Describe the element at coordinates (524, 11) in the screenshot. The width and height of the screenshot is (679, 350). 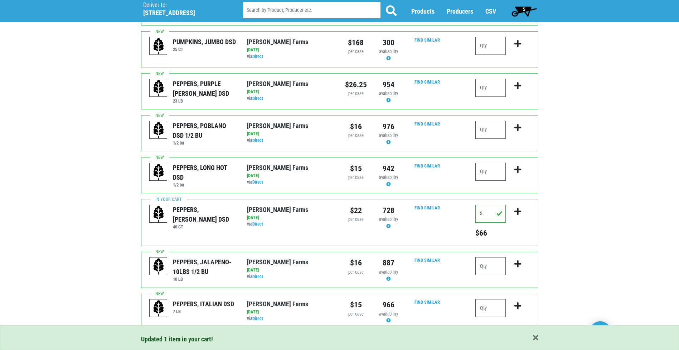
I see `a: 5` at that location.